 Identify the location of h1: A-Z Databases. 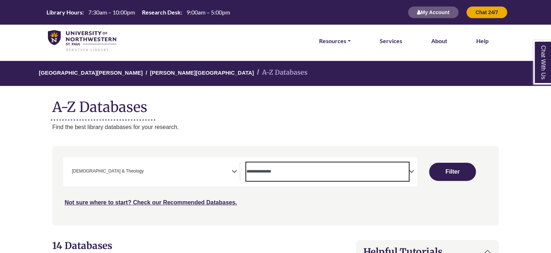
(276, 104).